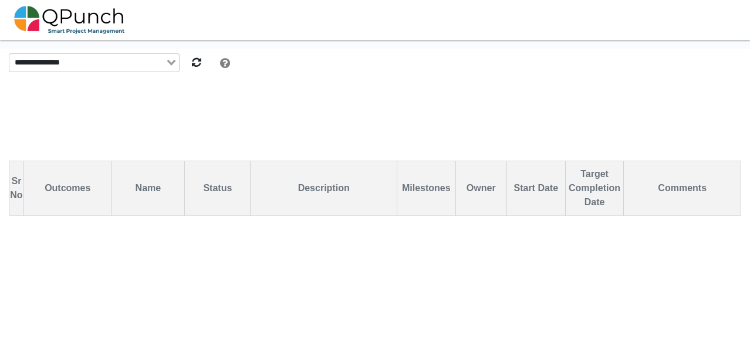 Image resolution: width=750 pixels, height=343 pixels. I want to click on th: Name, so click(148, 188).